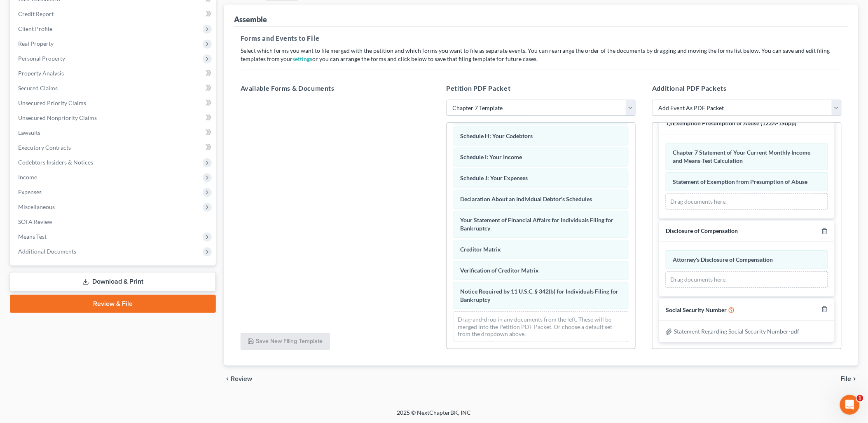  What do you see at coordinates (113, 304) in the screenshot?
I see `a: Review & File` at bounding box center [113, 304].